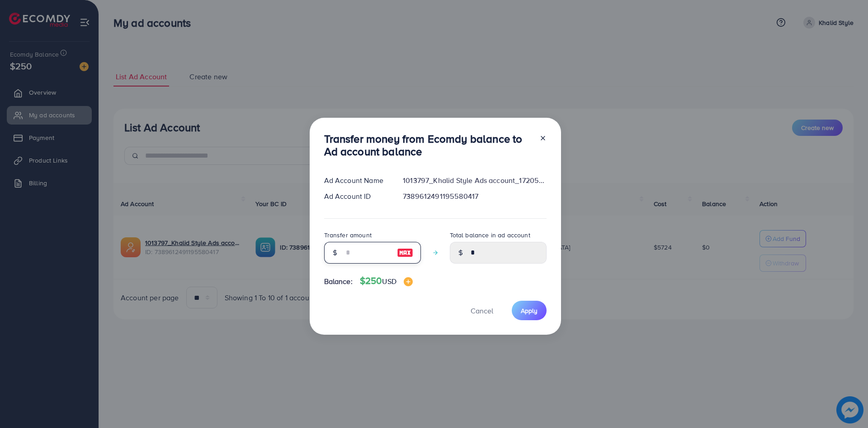 The image size is (868, 428). What do you see at coordinates (474, 181) in the screenshot?
I see `div: 1013797_Khalid Style Ads account_1720528241560` at bounding box center [474, 181].